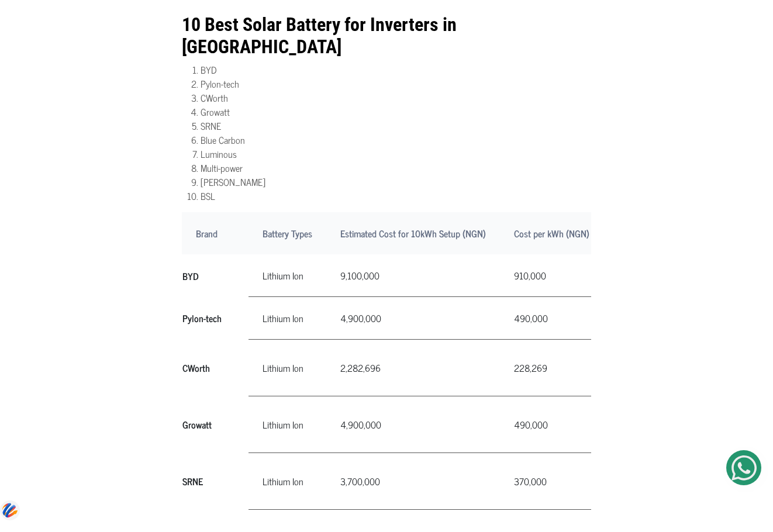 The width and height of the screenshot is (773, 532). Describe the element at coordinates (396, 70) in the screenshot. I see `li: BYD` at that location.